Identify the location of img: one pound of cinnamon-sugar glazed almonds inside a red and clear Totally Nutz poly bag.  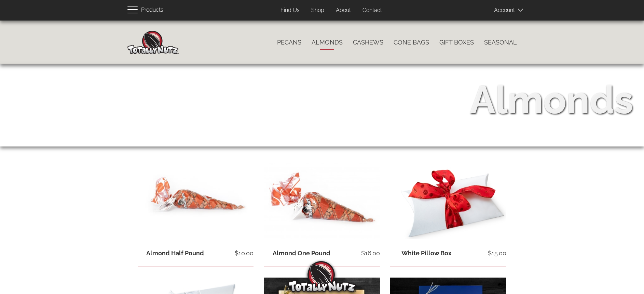
(322, 201).